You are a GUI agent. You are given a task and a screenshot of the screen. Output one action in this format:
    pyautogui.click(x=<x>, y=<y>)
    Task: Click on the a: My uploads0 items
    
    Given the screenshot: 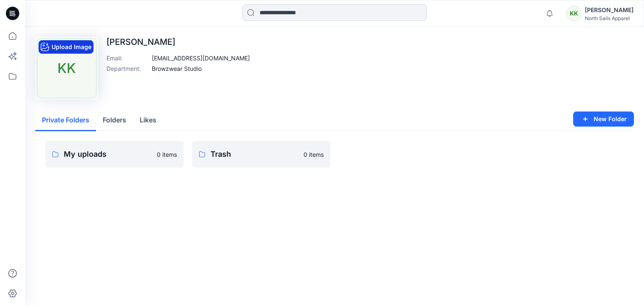 What is the action you would take?
    pyautogui.click(x=114, y=154)
    